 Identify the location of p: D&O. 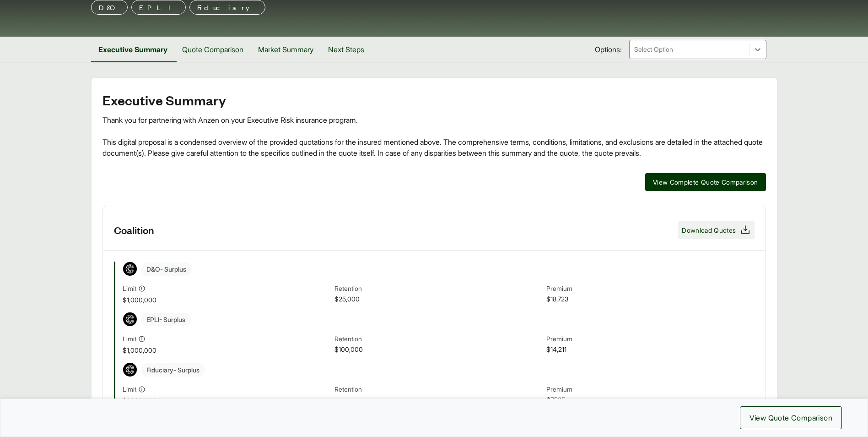
(109, 7).